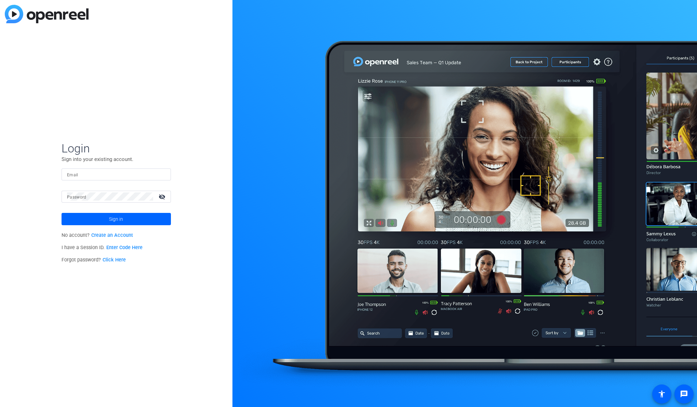 This screenshot has height=407, width=697. I want to click on a: Enter Code Here, so click(124, 247).